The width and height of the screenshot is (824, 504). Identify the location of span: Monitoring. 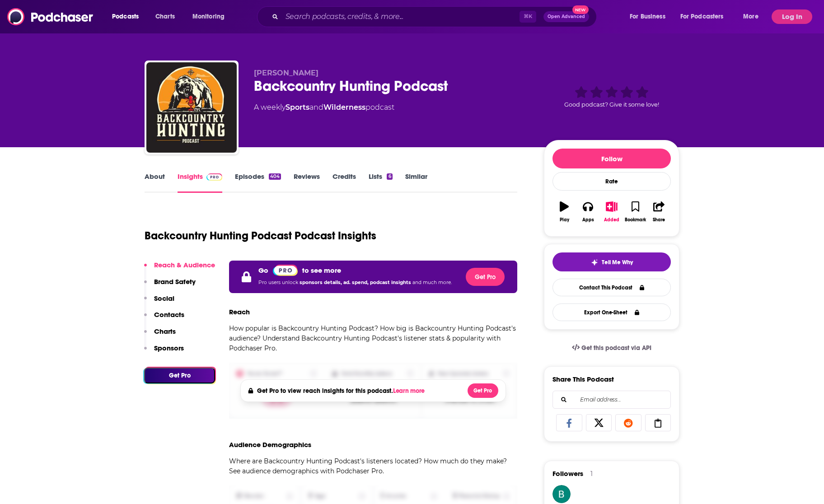
(208, 17).